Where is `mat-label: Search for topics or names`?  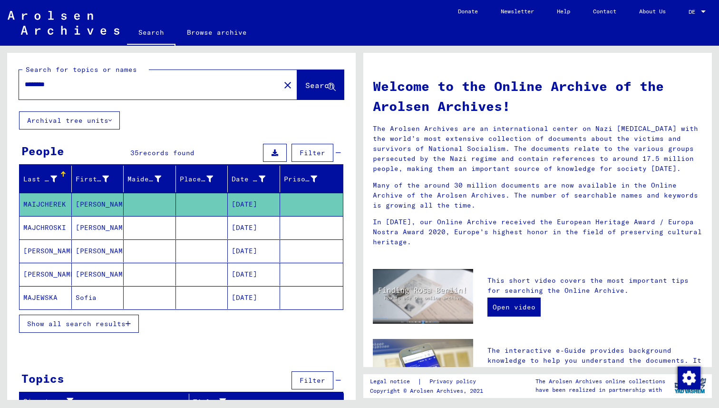
mat-label: Search for topics or names is located at coordinates (81, 69).